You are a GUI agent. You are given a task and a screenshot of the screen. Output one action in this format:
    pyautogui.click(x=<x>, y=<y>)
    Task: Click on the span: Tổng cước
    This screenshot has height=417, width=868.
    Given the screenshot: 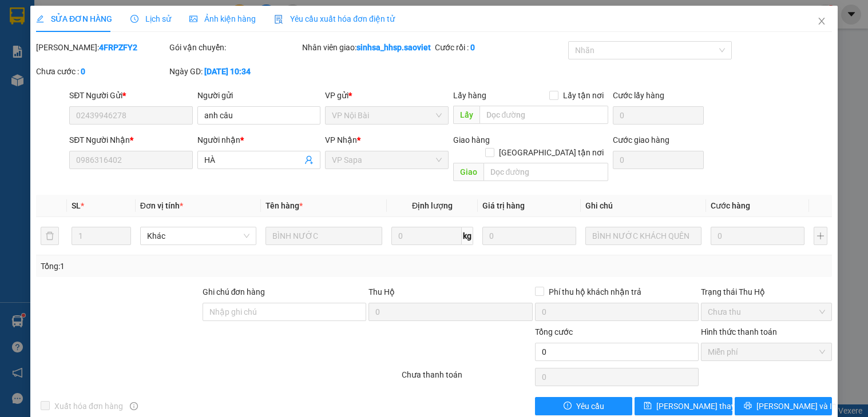 What is the action you would take?
    pyautogui.click(x=554, y=332)
    